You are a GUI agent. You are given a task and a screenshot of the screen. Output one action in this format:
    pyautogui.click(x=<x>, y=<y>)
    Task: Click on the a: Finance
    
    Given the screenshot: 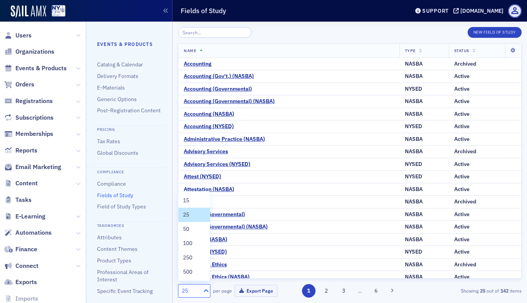 What is the action you would take?
    pyautogui.click(x=21, y=249)
    